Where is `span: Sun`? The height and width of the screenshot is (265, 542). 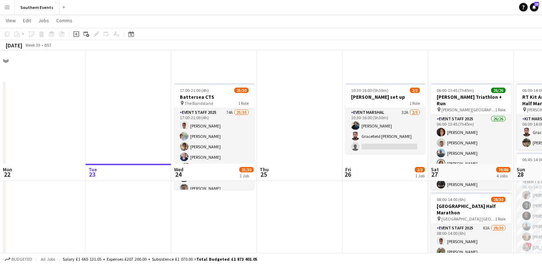
span: Sun is located at coordinates (521, 169).